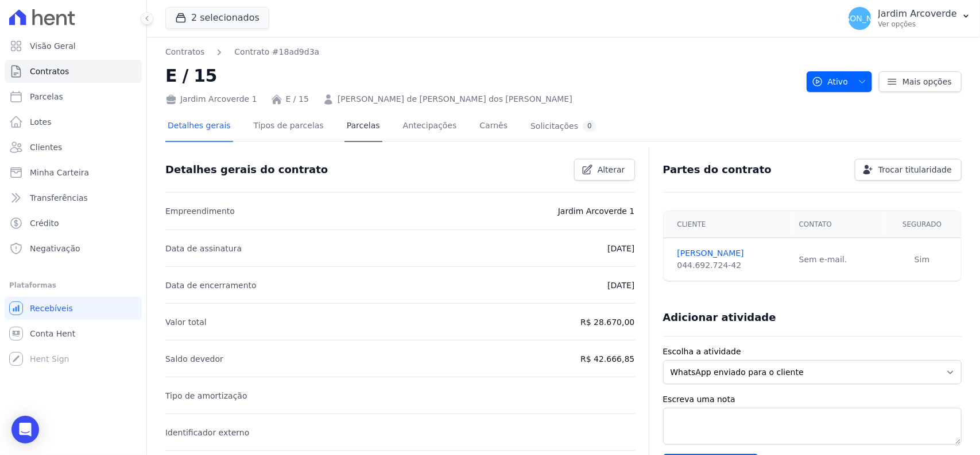 Image resolution: width=980 pixels, height=455 pixels. What do you see at coordinates (73, 285) in the screenshot?
I see `div: Plataformas` at bounding box center [73, 285].